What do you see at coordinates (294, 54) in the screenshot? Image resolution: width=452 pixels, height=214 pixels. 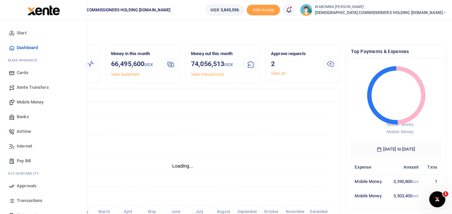 I see `p: Approve requests` at bounding box center [294, 54].